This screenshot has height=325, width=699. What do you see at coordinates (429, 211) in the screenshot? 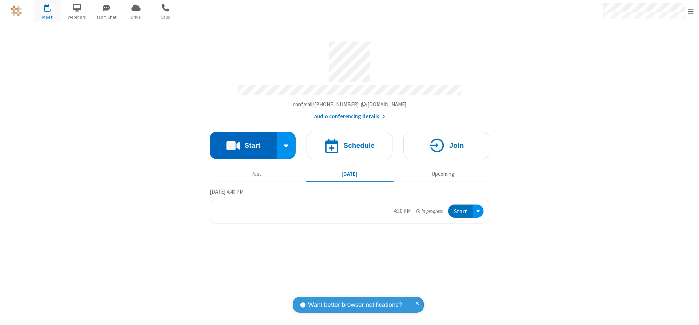
I see `em: in progress` at bounding box center [429, 211].